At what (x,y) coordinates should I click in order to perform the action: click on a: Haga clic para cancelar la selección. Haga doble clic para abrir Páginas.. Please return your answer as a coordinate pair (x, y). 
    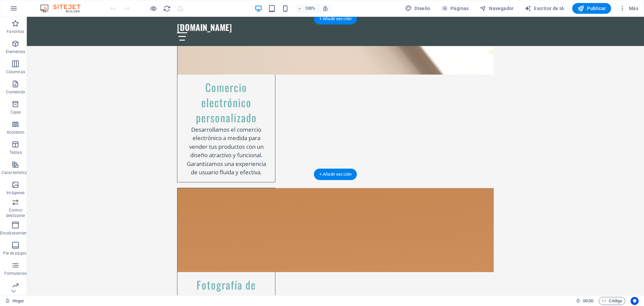
    Looking at the image, I should click on (15, 301).